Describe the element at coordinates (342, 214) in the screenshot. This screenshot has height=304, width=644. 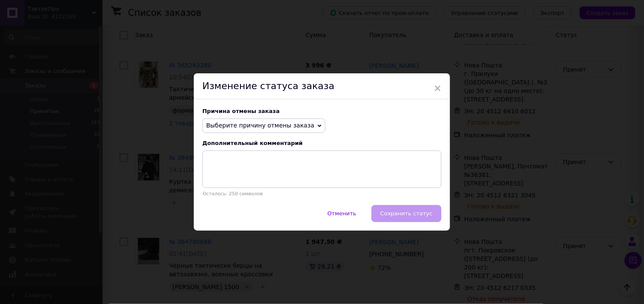
I see `button: Отменить` at that location.